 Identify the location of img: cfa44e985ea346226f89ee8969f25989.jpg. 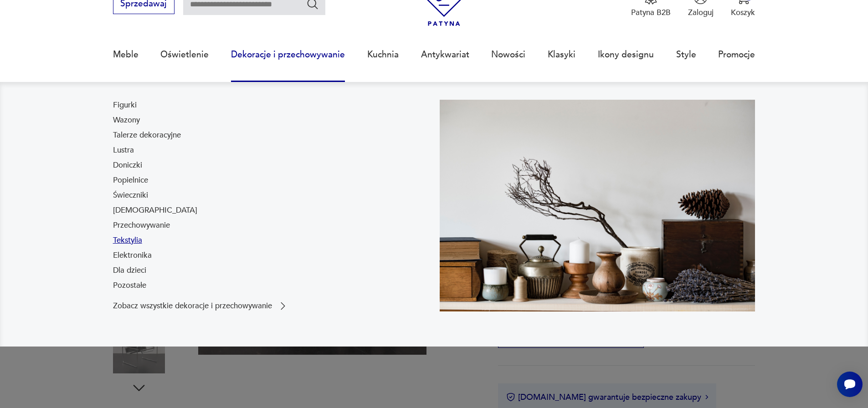
(598, 205).